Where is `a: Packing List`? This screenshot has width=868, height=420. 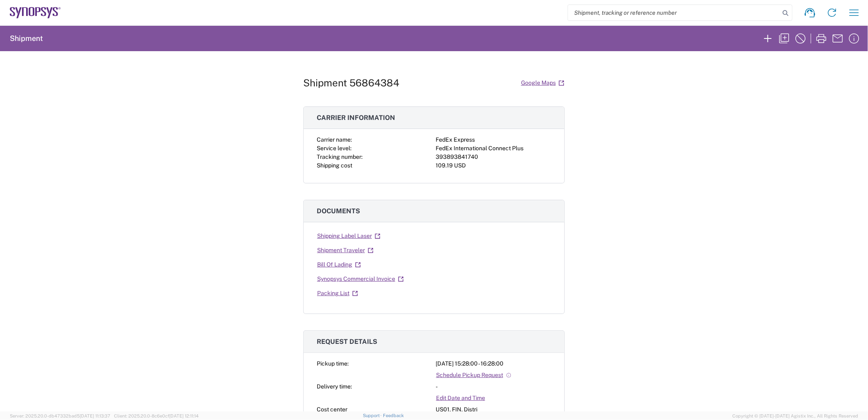
a: Packing List is located at coordinates (337, 293).